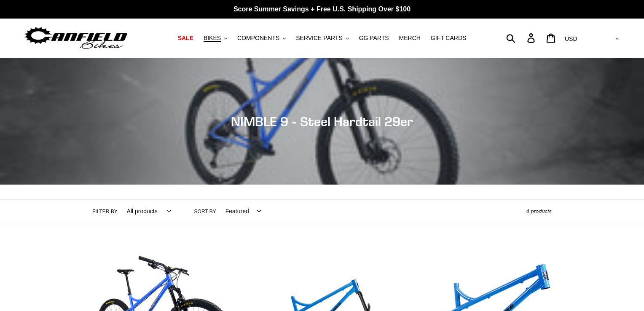 The width and height of the screenshot is (644, 311). I want to click on span: GIFT CARDS, so click(448, 38).